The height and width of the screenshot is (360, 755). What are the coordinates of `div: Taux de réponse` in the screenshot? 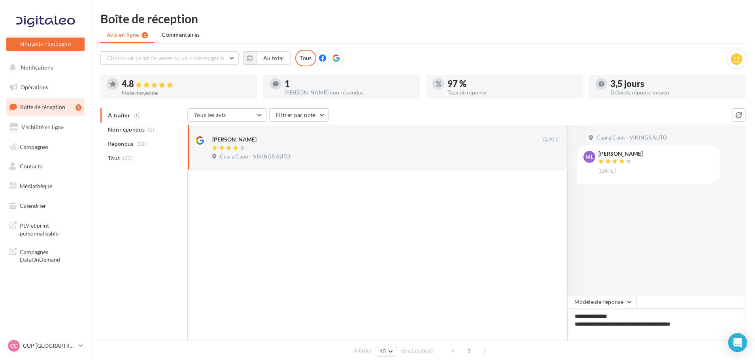 It's located at (512, 93).